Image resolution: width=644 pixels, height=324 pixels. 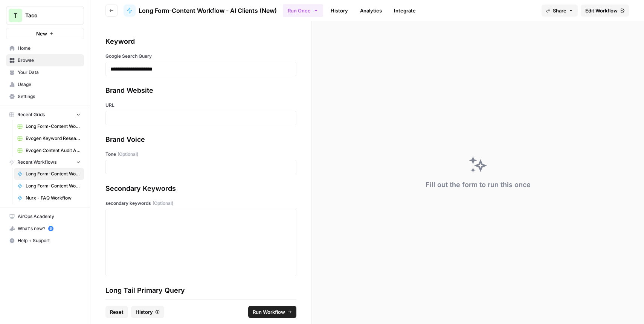 What do you see at coordinates (49, 198) in the screenshot?
I see `a: Nurx - FAQ Workflow` at bounding box center [49, 198].